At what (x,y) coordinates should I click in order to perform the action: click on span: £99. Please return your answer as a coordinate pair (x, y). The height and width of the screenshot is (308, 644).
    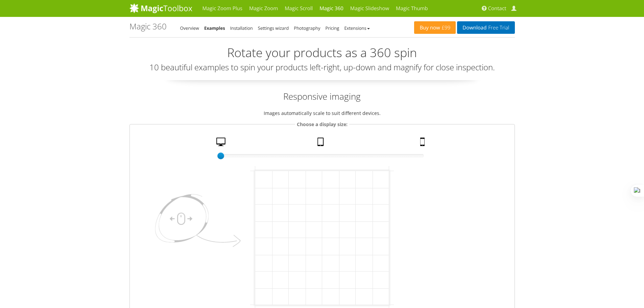
    Looking at the image, I should click on (445, 28).